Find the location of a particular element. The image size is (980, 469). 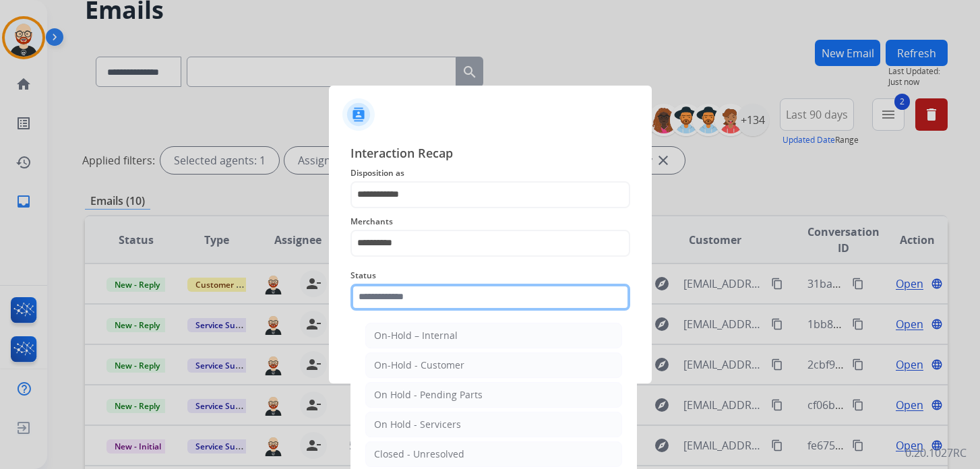

span: Disposition as is located at coordinates (490, 173).